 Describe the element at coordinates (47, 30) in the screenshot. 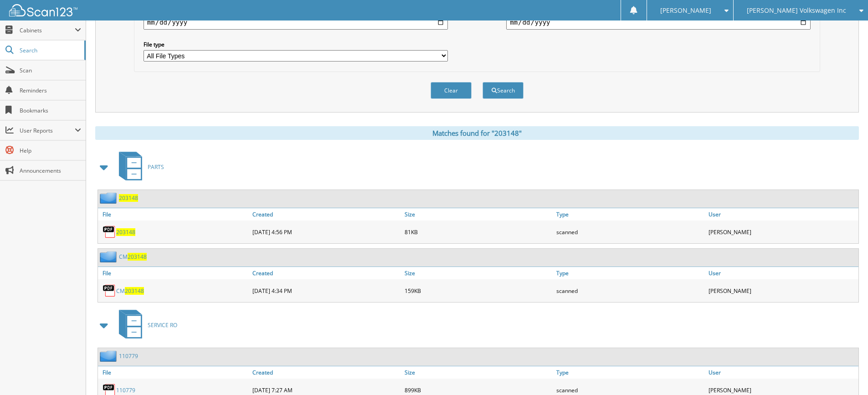

I see `span: Cabinets` at that location.